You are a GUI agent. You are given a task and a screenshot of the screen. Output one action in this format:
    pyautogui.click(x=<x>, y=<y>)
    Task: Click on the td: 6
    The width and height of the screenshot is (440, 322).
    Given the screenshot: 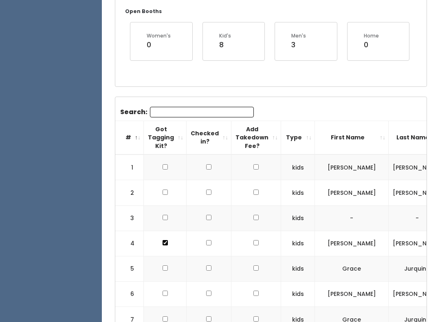 What is the action you would take?
    pyautogui.click(x=129, y=294)
    